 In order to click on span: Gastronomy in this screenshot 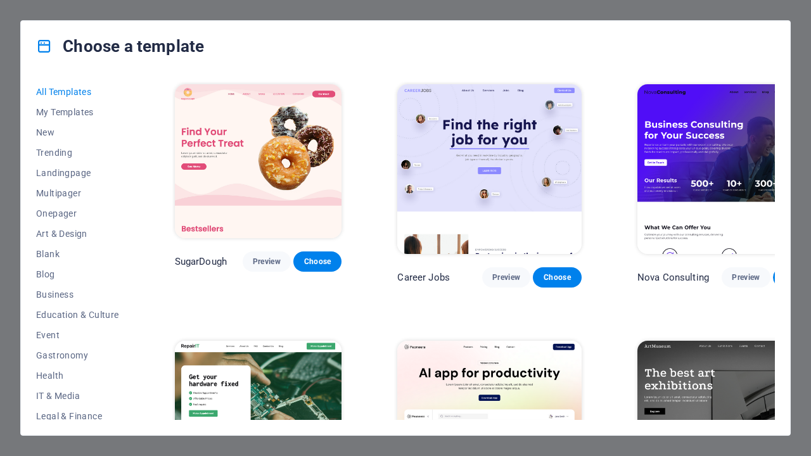, I will do `click(77, 355)`.